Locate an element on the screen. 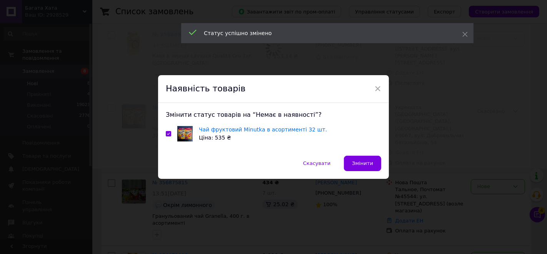  span: Змінити is located at coordinates (362, 163).